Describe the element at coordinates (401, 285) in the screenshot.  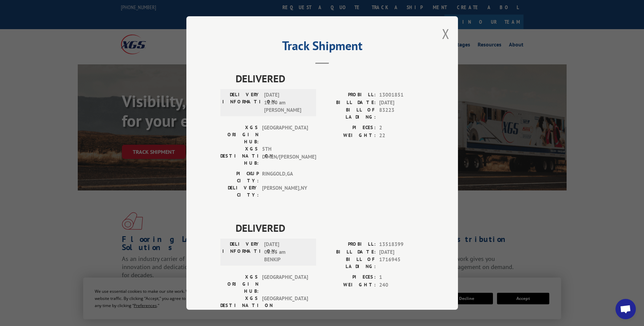
I see `span: 240` at that location.